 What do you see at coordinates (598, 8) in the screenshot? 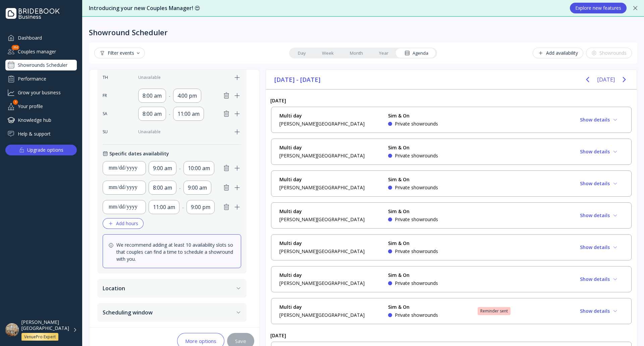
I see `button: Explore new features` at bounding box center [598, 8].